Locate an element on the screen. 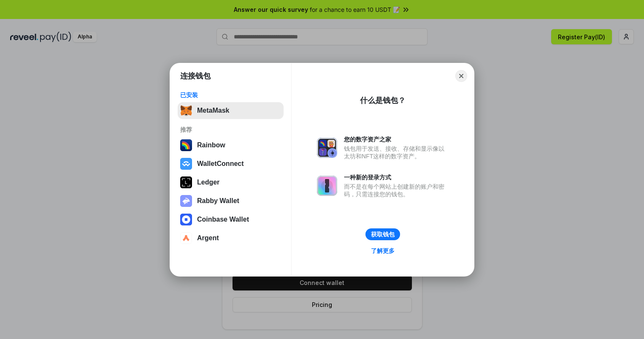  h1: 连接钱包 is located at coordinates (196, 76).